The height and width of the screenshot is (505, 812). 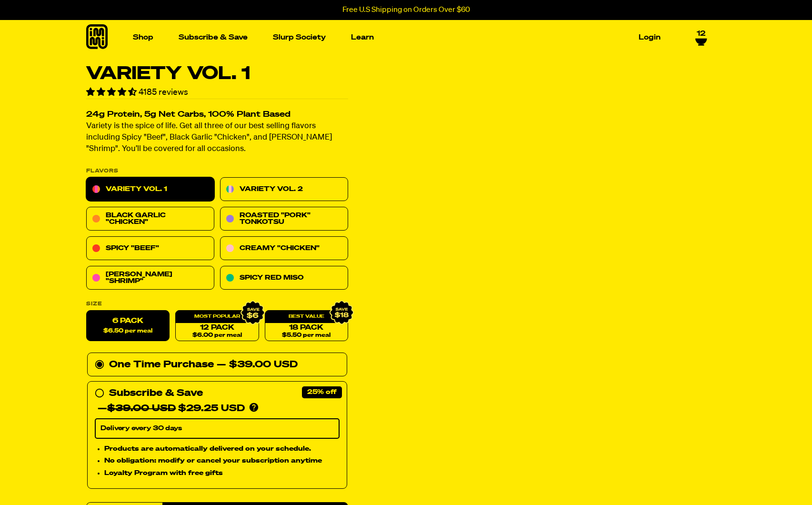 What do you see at coordinates (701, 38) in the screenshot?
I see `a: 12` at bounding box center [701, 38].